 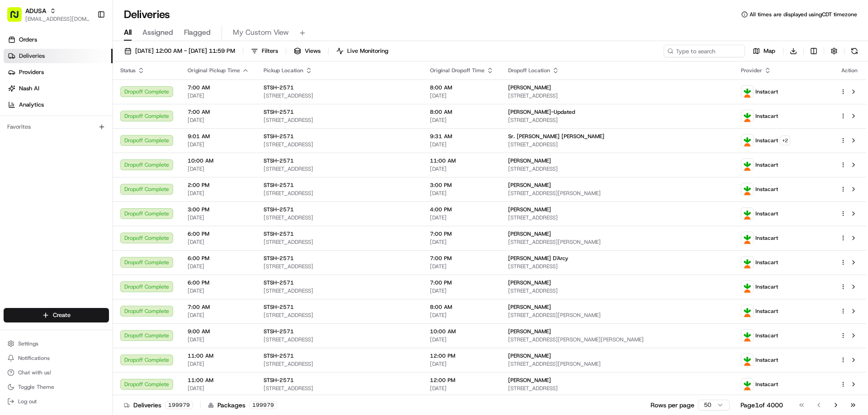 What do you see at coordinates (56, 127) in the screenshot?
I see `div: Favorites` at bounding box center [56, 127].